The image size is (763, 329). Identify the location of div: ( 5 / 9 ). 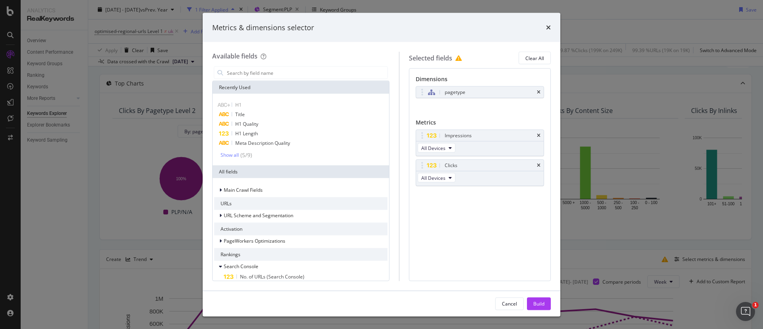
(245, 155).